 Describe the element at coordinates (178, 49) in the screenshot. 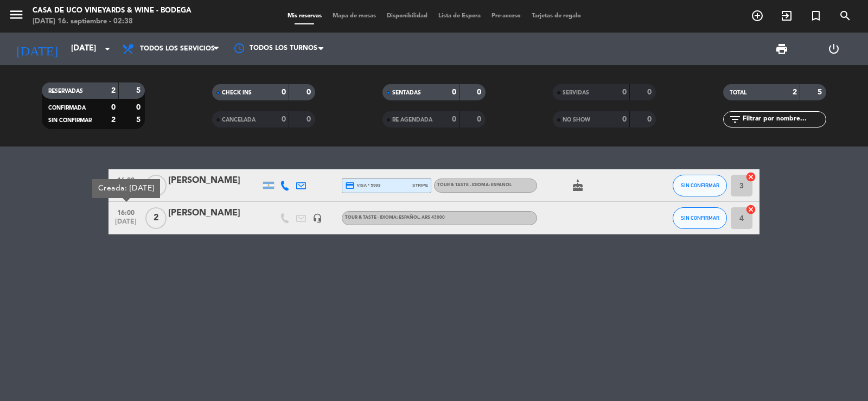

I see `span: Todos los servicios` at that location.